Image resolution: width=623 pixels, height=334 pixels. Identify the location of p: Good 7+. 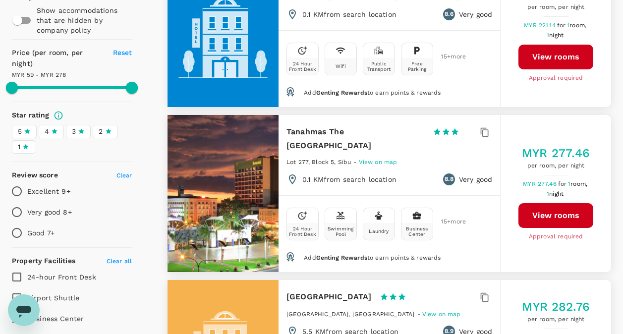
(41, 233).